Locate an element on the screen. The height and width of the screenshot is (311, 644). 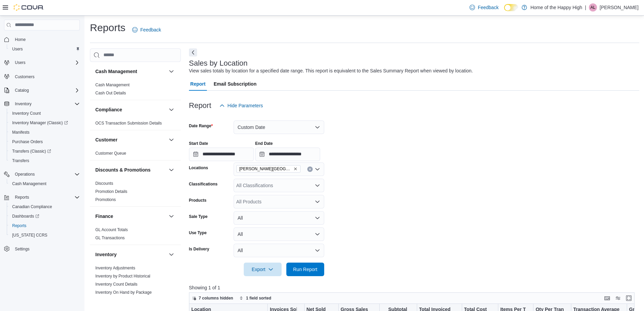
div: Customer is located at coordinates (135, 154).